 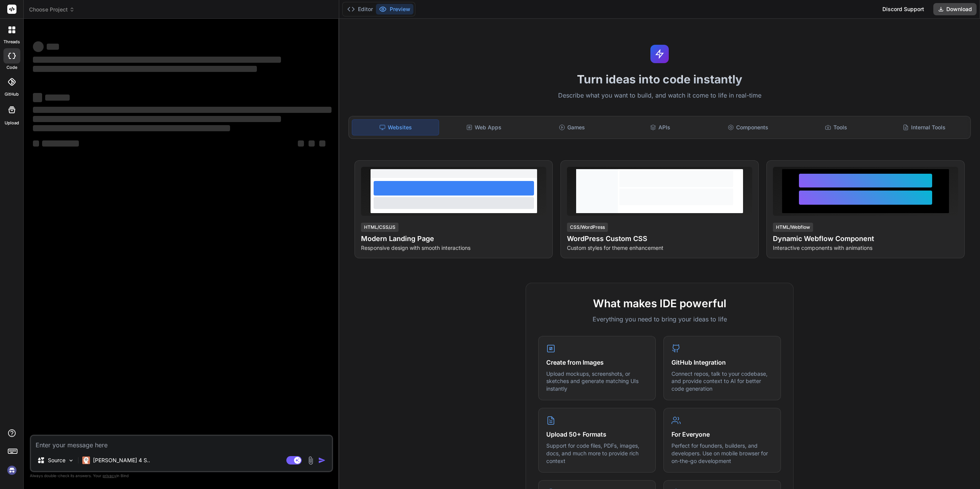 What do you see at coordinates (395, 127) in the screenshot?
I see `div: Websites` at bounding box center [395, 127].